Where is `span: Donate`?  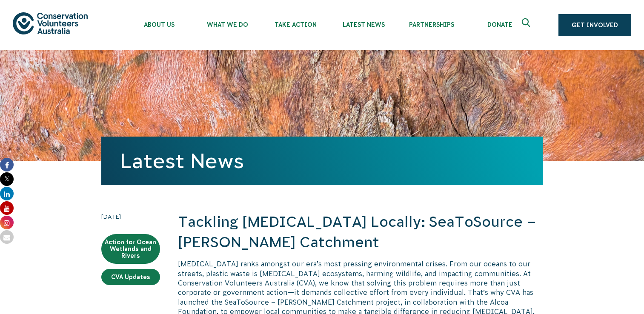
span: Donate is located at coordinates (500, 25).